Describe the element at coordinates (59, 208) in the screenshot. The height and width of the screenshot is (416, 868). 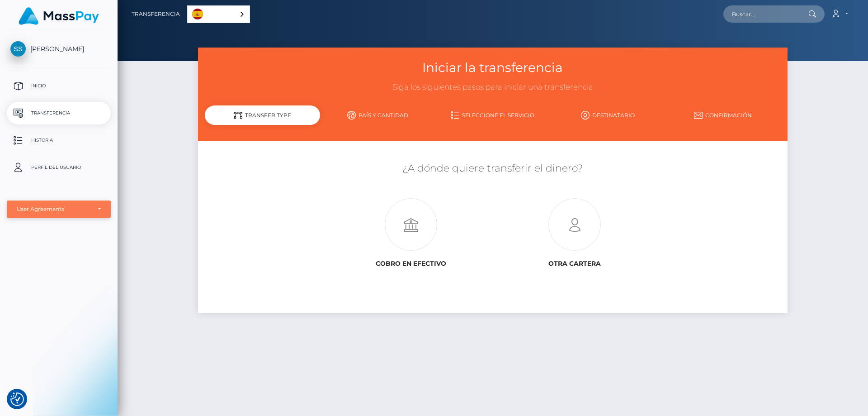
I see `button: User Agreements` at that location.